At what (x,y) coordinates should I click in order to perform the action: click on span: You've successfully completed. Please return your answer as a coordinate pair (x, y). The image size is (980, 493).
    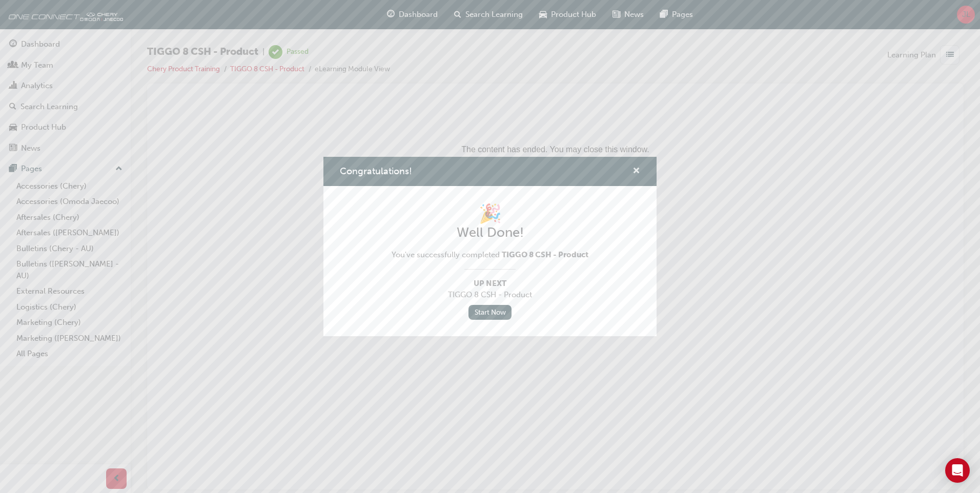
    Looking at the image, I should click on (490, 255).